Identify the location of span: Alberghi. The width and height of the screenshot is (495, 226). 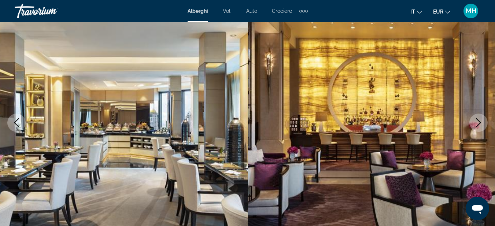
(198, 11).